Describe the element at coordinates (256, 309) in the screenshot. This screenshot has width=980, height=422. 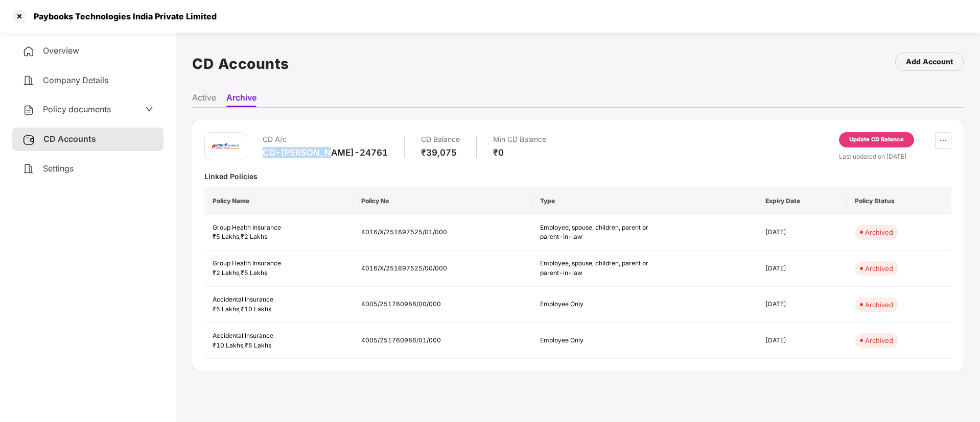
I see `span: ₹10 Lakhs` at that location.